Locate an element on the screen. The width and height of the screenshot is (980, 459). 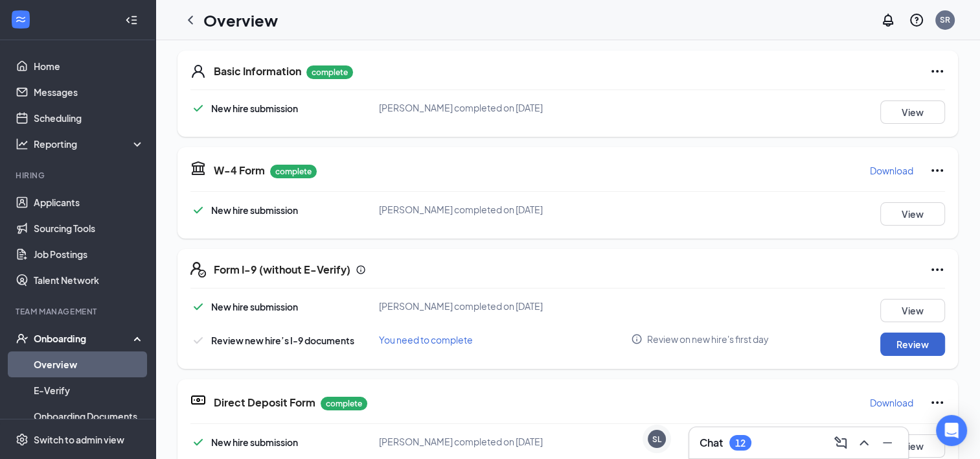
a: E-Verify is located at coordinates (89, 390).